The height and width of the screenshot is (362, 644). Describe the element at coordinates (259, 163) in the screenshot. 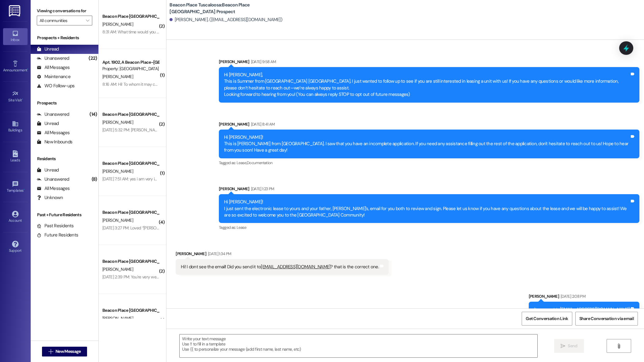

I see `span: Documentation` at that location.